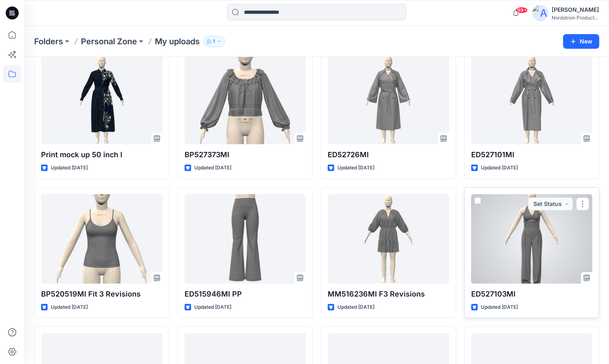  What do you see at coordinates (540, 13) in the screenshot?
I see `img: avatar` at bounding box center [540, 13].